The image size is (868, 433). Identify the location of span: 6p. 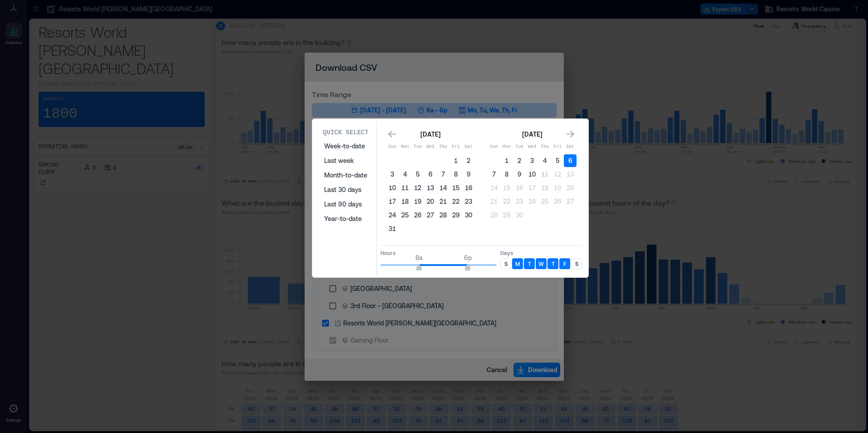
(467, 258).